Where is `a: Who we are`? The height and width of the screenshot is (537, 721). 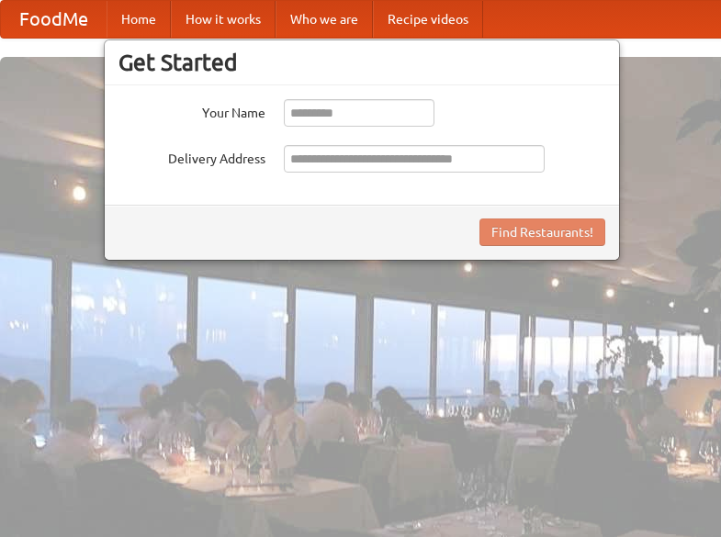 a: Who we are is located at coordinates (324, 19).